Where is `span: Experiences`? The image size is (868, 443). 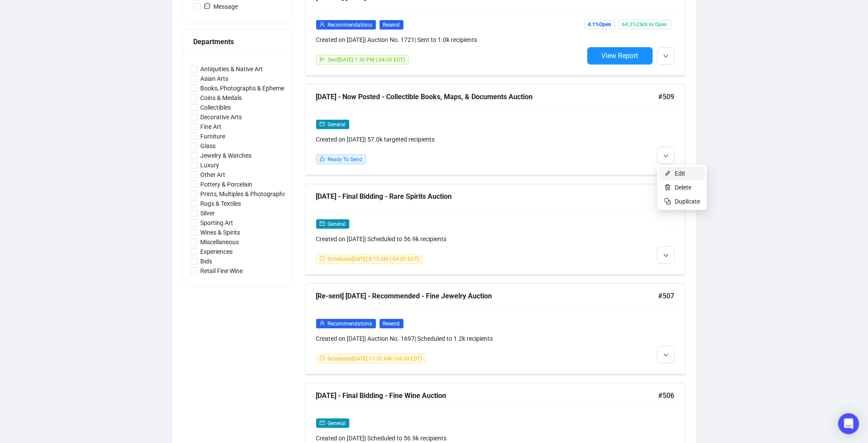
span: Experiences is located at coordinates (217, 251).